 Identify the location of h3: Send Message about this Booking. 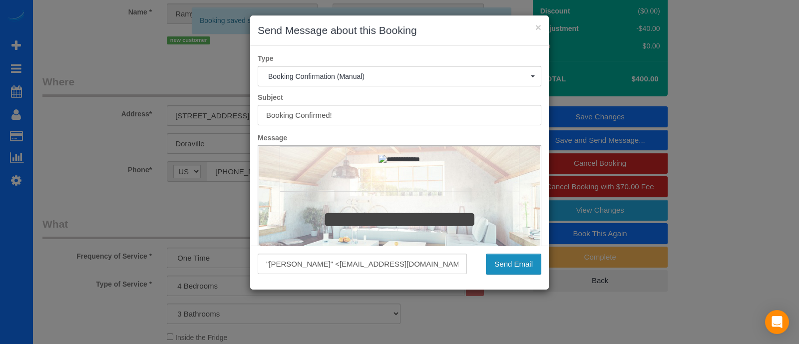
(400, 30).